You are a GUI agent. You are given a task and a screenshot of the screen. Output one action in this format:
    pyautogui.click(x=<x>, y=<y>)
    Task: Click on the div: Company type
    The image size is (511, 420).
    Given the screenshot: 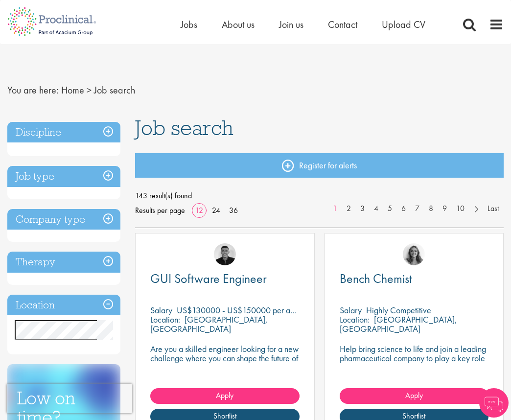 What is the action you would take?
    pyautogui.click(x=64, y=219)
    